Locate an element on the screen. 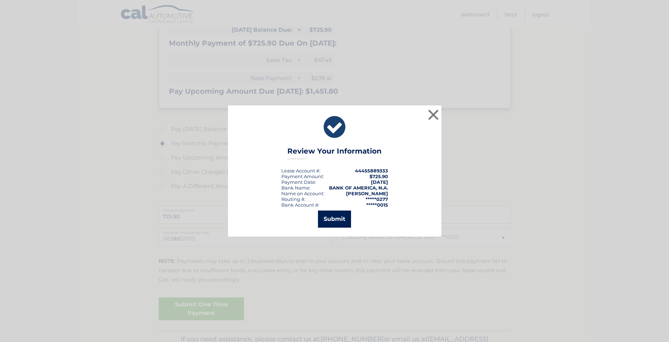  button: Submit is located at coordinates (334, 219).